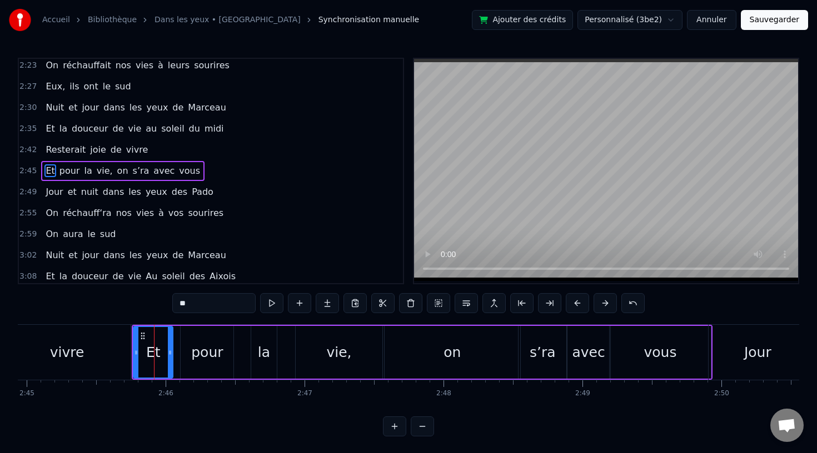 The width and height of the screenshot is (817, 453). Describe the element at coordinates (112, 20) in the screenshot. I see `a: Bibliothèque` at that location.